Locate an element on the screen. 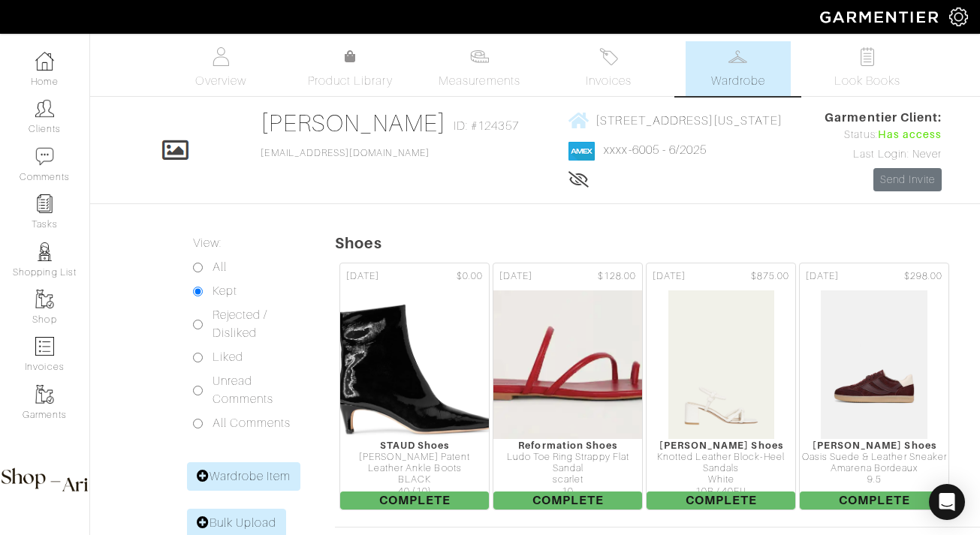  img: yqucHzDEbL2YryhiUXWzedi4 is located at coordinates (874, 365).